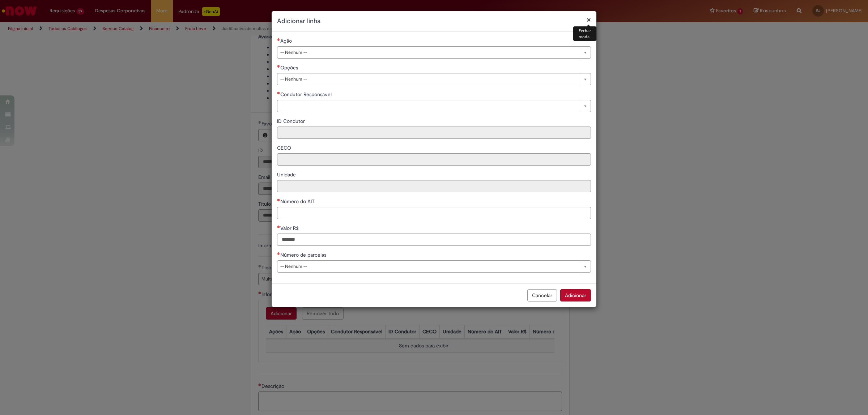  What do you see at coordinates (588, 19) in the screenshot?
I see `button: Fechar modal` at bounding box center [588, 19].